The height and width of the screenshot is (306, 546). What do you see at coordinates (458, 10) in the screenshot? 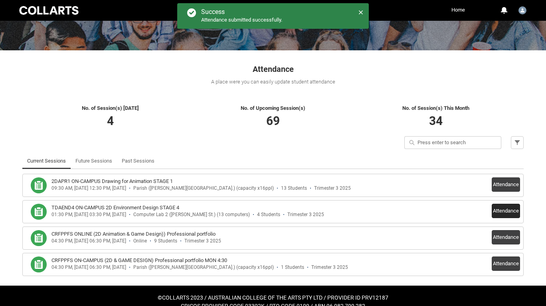
I see `a: Home` at bounding box center [458, 10].